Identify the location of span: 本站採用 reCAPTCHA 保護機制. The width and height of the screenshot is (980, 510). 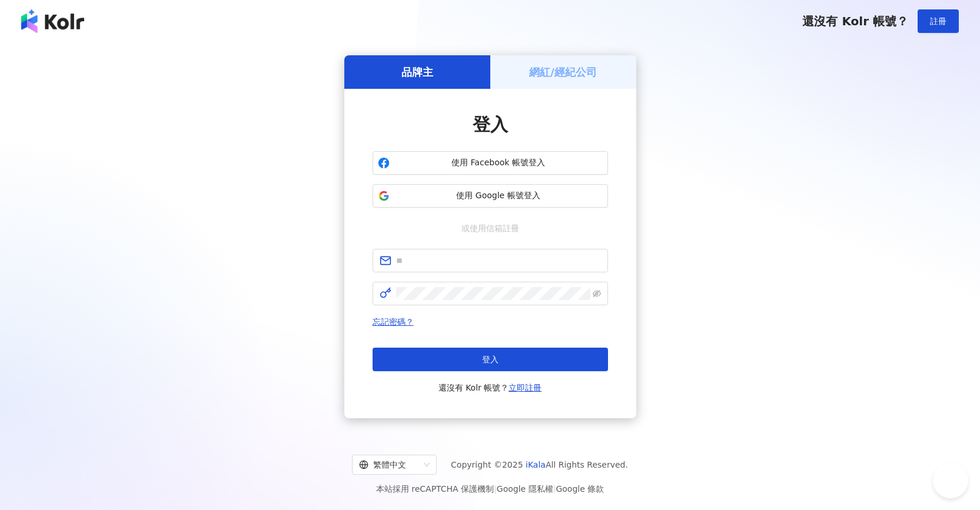
(490, 489).